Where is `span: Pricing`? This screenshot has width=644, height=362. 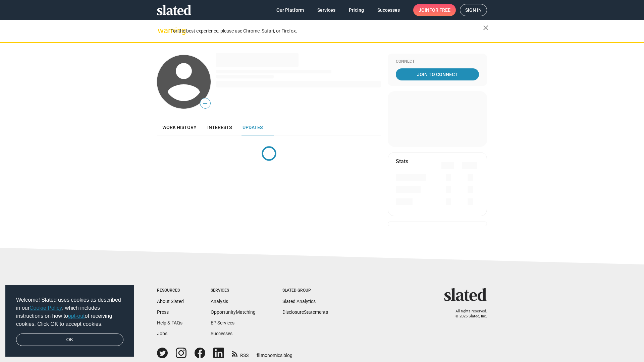 span: Pricing is located at coordinates (356, 10).